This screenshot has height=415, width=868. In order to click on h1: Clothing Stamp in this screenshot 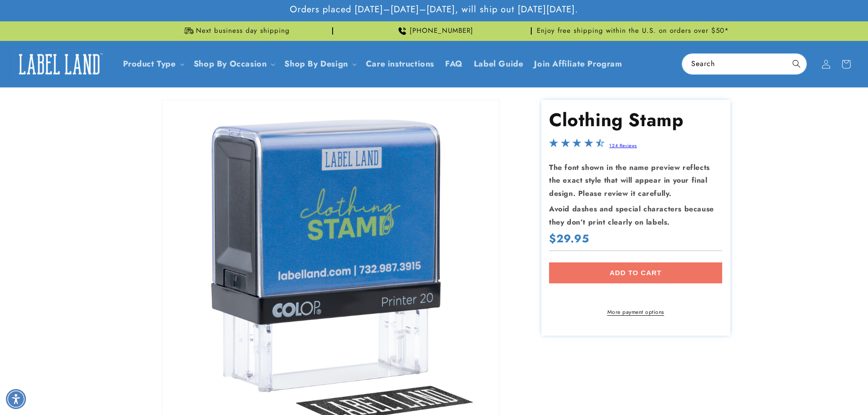, I will do `click(635, 120)`.